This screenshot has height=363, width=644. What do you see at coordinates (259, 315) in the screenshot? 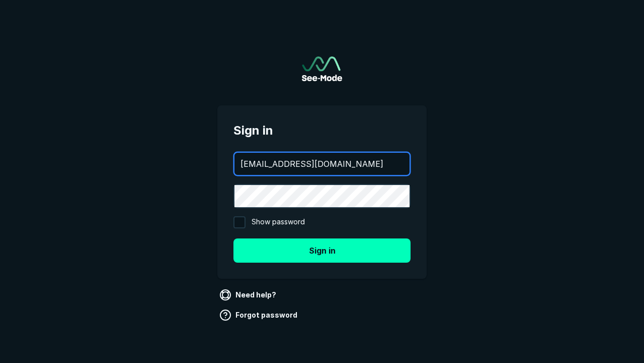
I see `a: Forgot password` at bounding box center [259, 315].